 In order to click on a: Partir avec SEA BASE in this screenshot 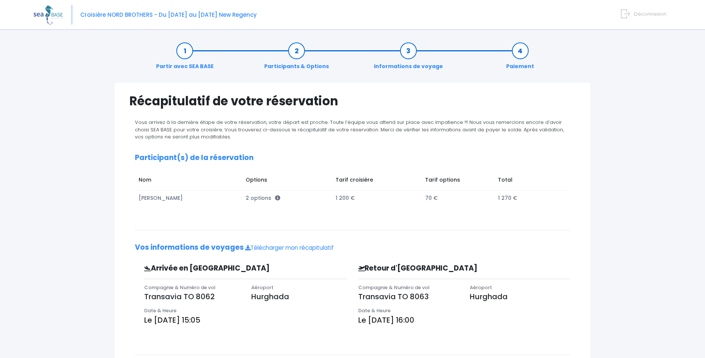, I will do `click(185, 58)`.